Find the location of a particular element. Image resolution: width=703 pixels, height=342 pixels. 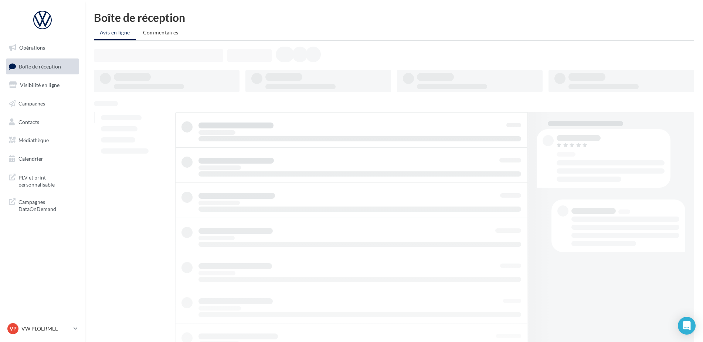

span: Opérations is located at coordinates (32, 47).